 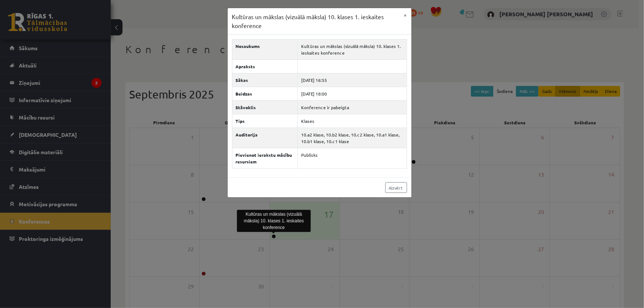 I want to click on th: Pievienot ierakstu mācību resursiem, so click(x=265, y=158).